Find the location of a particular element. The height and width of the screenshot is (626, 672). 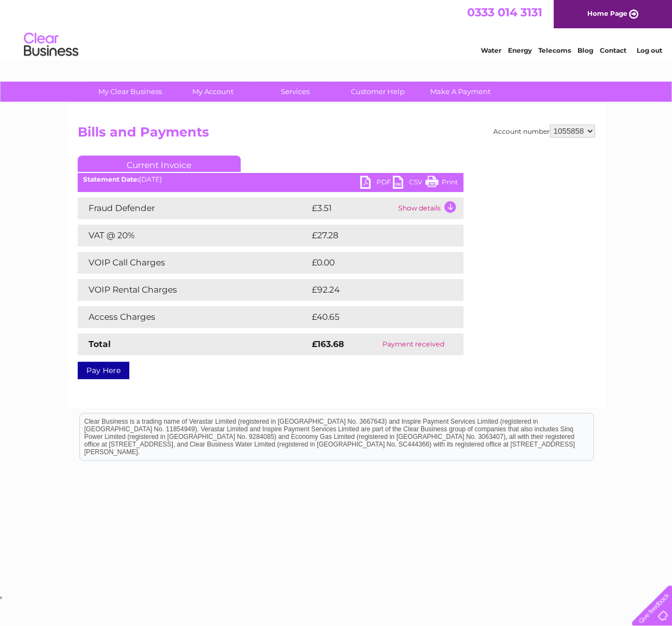

td: £0.00 is located at coordinates (374, 263).